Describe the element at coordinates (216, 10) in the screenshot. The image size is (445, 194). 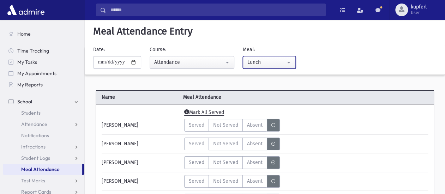
I see `input: Search` at that location.